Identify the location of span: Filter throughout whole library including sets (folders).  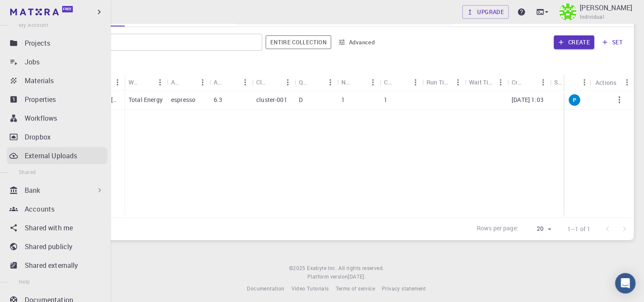
(299, 42).